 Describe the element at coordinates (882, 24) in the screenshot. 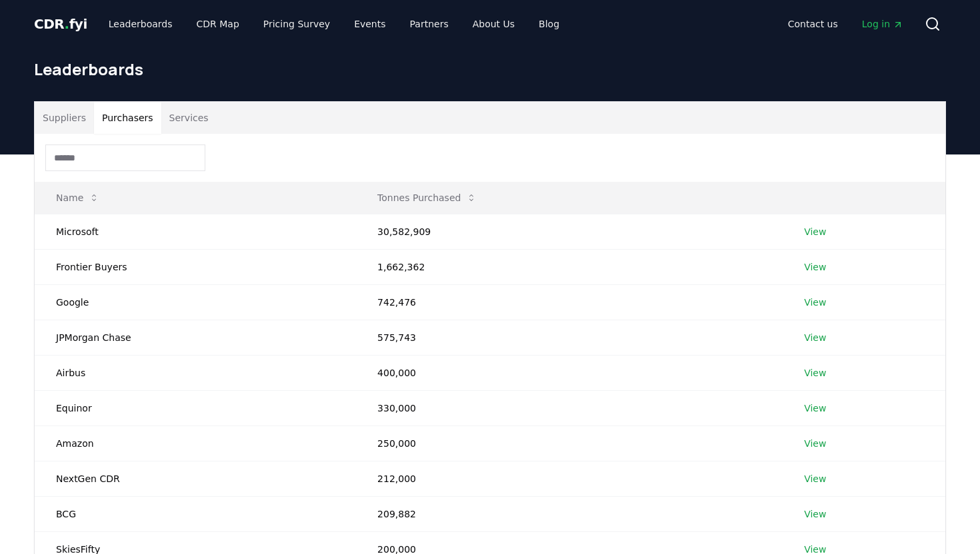

I see `a: Log in` at that location.